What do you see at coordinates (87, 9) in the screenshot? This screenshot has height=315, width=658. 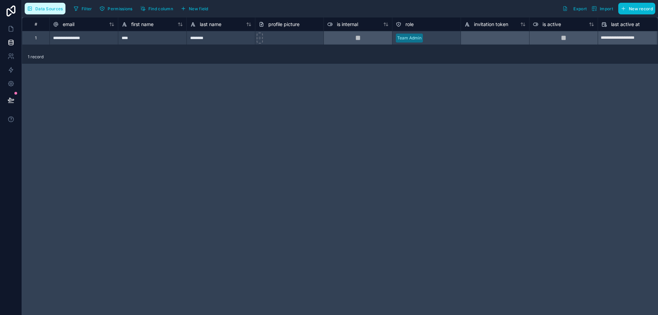 I see `span: Filter` at bounding box center [87, 9].